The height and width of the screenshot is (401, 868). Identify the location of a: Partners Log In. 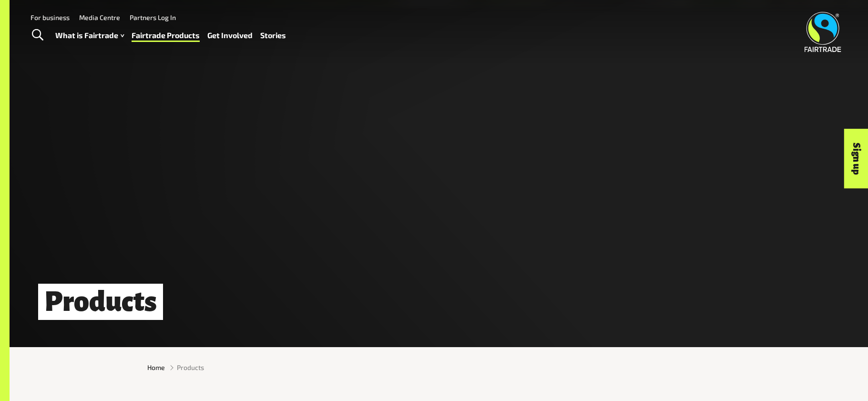
(153, 18).